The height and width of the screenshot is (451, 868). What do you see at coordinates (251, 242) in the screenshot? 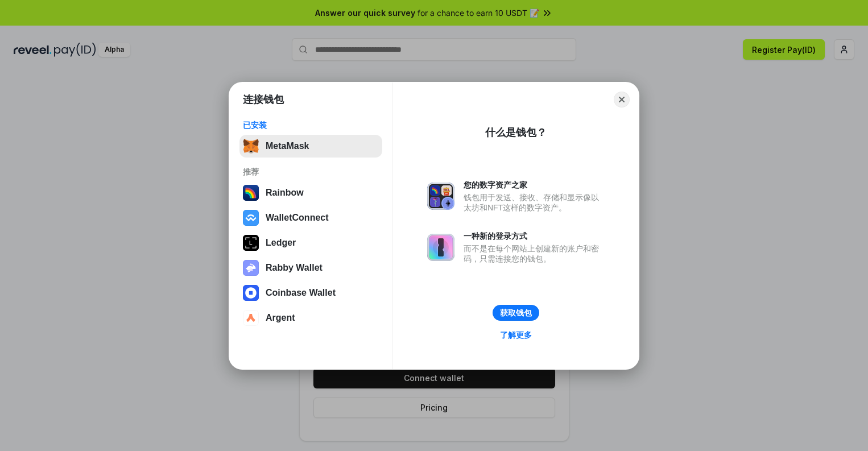
I see `img: svg+xml,%3Csvg%20xmlns%3D%22http%3A%2F%2Fwww.w3.org%2F2000%2Fsvg%22%20width%3D%2228%22%20height%3...` at bounding box center [251, 242].